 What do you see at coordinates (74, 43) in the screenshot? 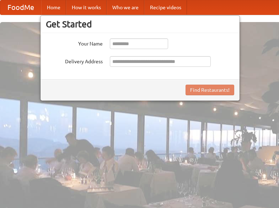
I see `label: Your Name` at bounding box center [74, 43].